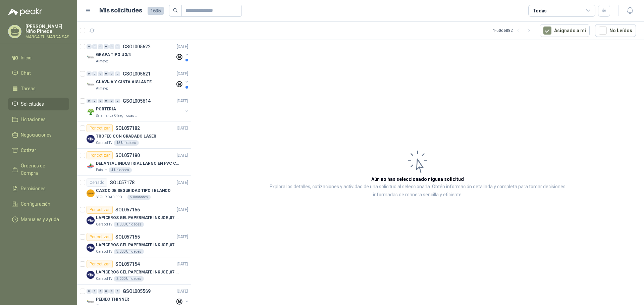 This screenshot has height=305, width=644. I want to click on span: search, so click(175, 10).